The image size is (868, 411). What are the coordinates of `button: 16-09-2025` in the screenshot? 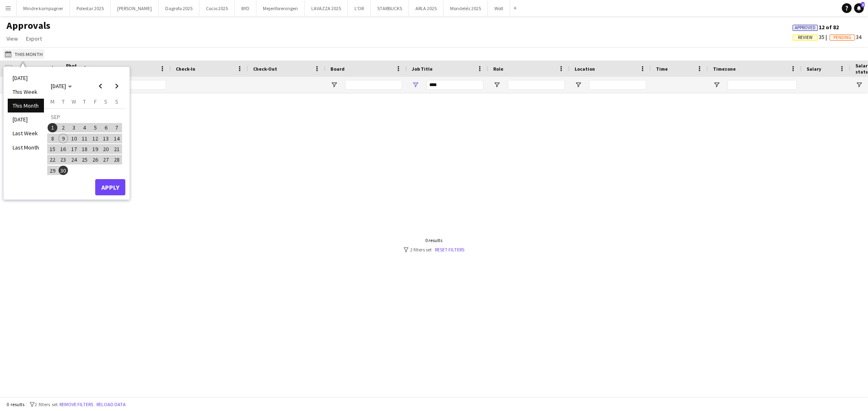 It's located at (63, 150).